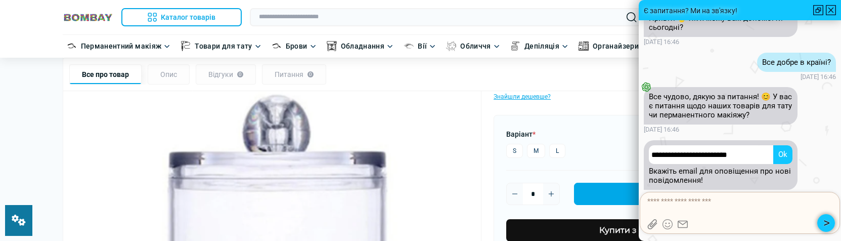 This screenshot has height=241, width=841. I want to click on span: Знайшли дешевше?, so click(522, 97).